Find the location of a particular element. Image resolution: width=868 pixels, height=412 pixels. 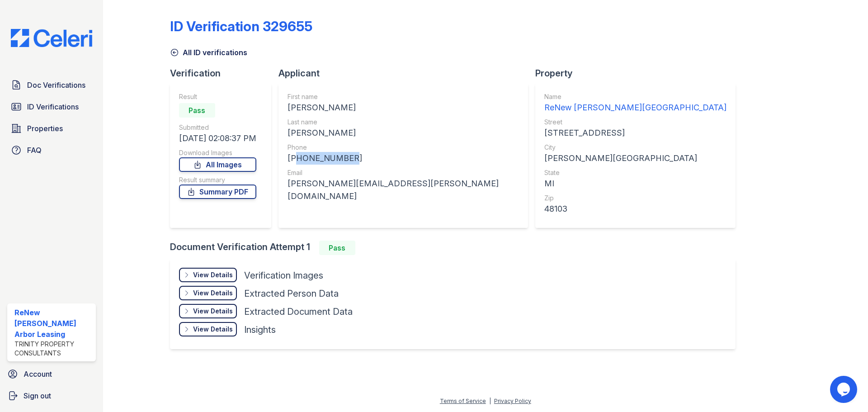

div: ID Verification 329655 is located at coordinates (241, 26).